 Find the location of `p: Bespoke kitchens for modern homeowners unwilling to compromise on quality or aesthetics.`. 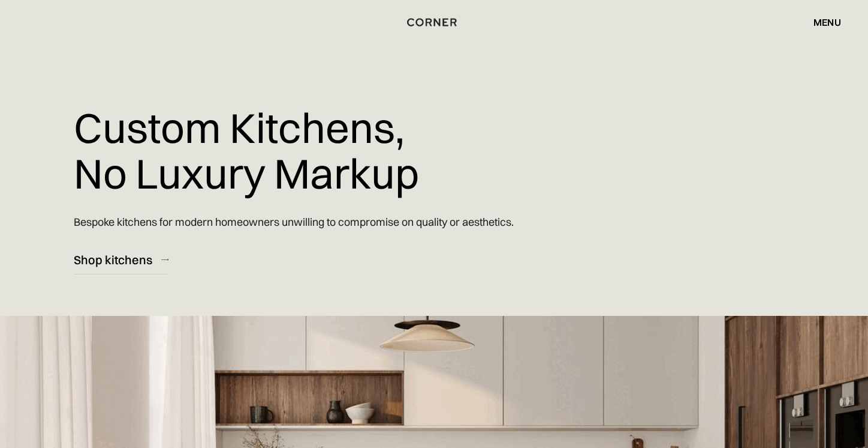

p: Bespoke kitchens for modern homeowners unwilling to compromise on quality or aesthetics. is located at coordinates (294, 221).